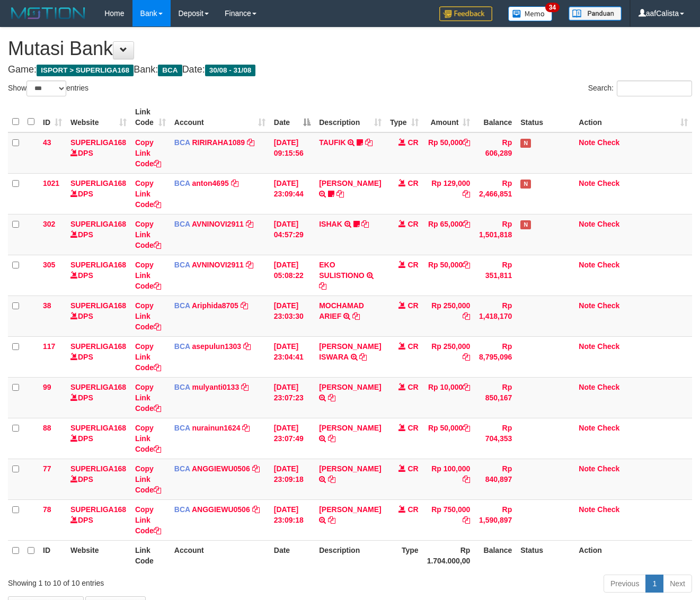 Image resolution: width=700 pixels, height=600 pixels. What do you see at coordinates (356, 317) in the screenshot?
I see `a: Copy MOCHAMAD ARIEF to clipboard` at bounding box center [356, 317].